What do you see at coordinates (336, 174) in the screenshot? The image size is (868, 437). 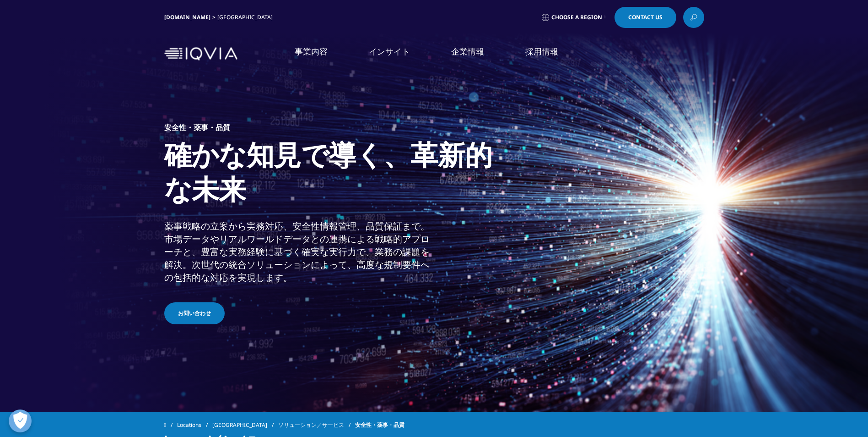 I see `h1: 確かな知見で導く、革新的な未来` at bounding box center [336, 174].